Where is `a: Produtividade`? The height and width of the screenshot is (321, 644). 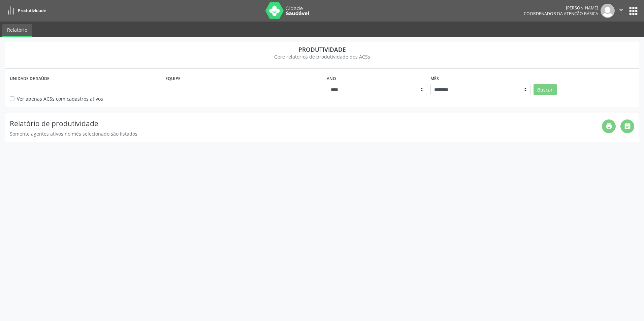
a: Produtividade is located at coordinates (25, 11).